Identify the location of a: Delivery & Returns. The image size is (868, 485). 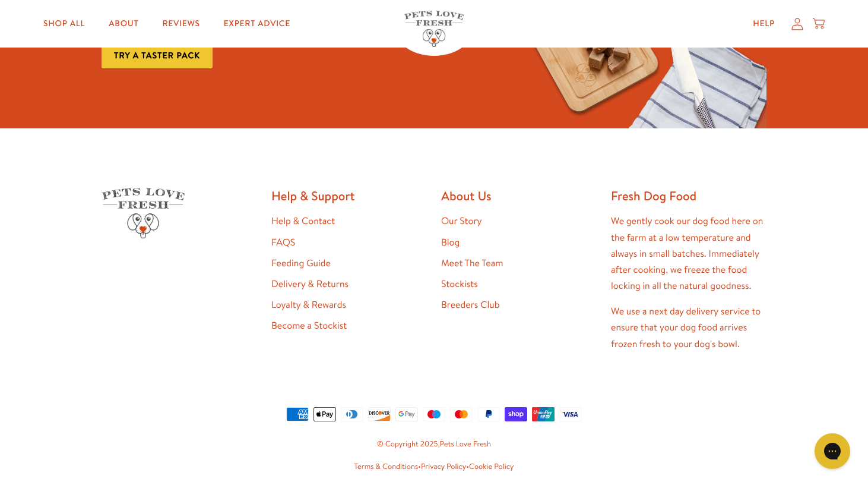
(310, 284).